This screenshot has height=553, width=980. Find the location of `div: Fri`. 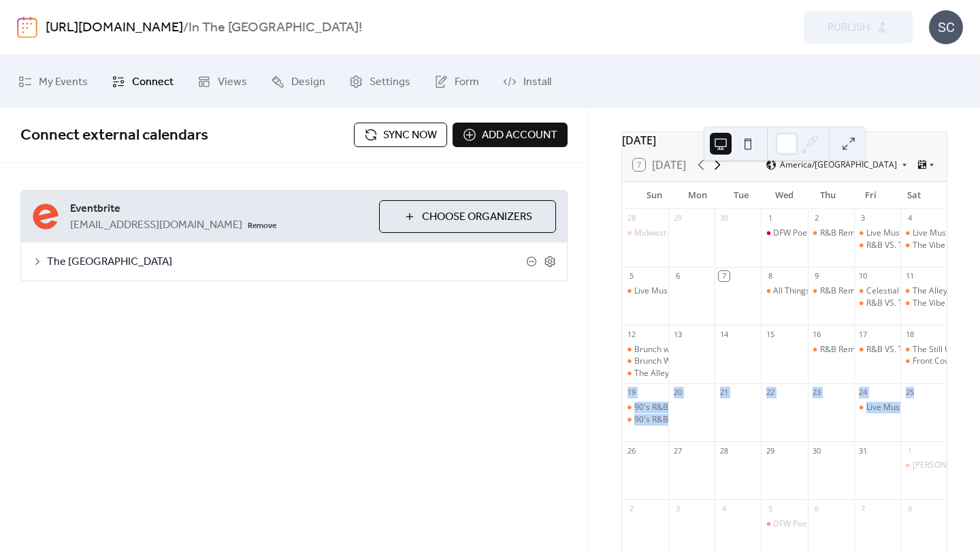

div: Fri is located at coordinates (871, 195).